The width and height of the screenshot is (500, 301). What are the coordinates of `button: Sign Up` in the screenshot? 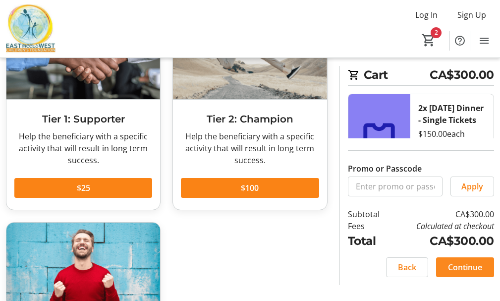 It's located at (471, 15).